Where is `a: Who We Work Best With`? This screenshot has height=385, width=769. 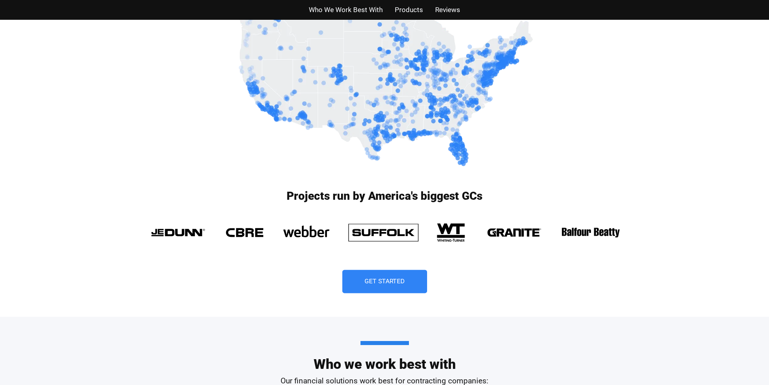
a: Who We Work Best With is located at coordinates (345, 10).